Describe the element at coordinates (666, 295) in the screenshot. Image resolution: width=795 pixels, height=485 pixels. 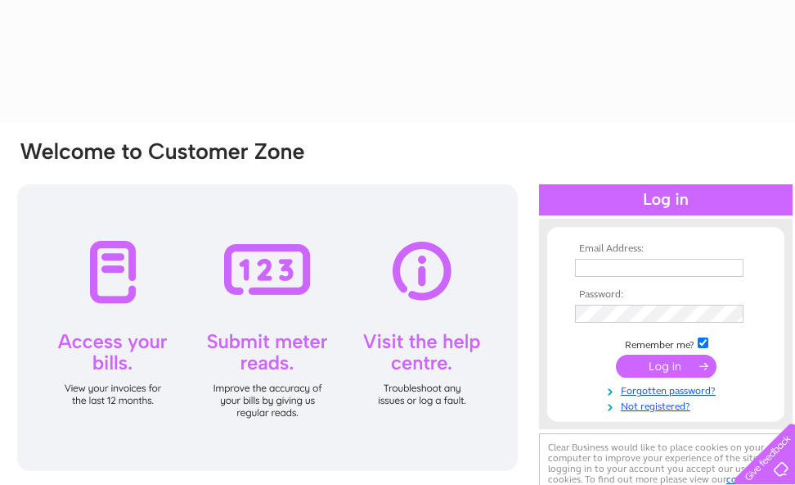
I see `th: Password:` at that location.